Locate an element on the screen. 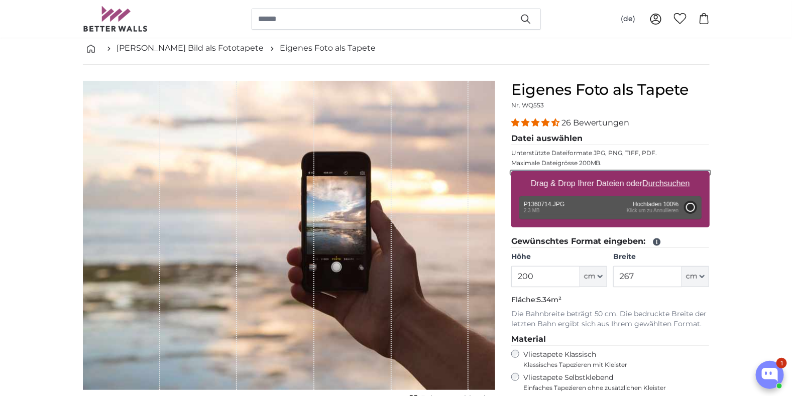 This screenshot has width=792, height=396. legend: Gewünschtes Format eingeben: is located at coordinates (610, 242).